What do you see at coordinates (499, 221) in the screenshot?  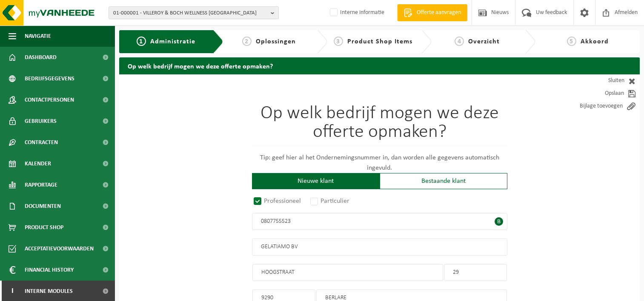 I see `span: B` at bounding box center [499, 221].